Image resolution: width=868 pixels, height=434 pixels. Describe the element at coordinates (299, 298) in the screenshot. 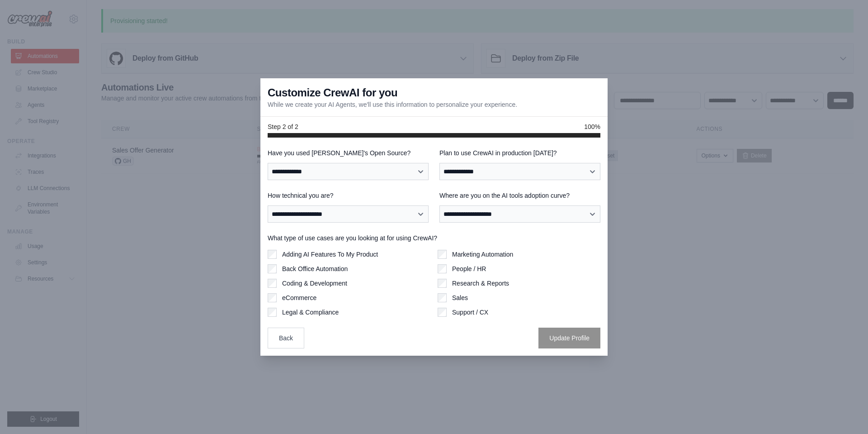

I see `label: eCommerce` at that location.